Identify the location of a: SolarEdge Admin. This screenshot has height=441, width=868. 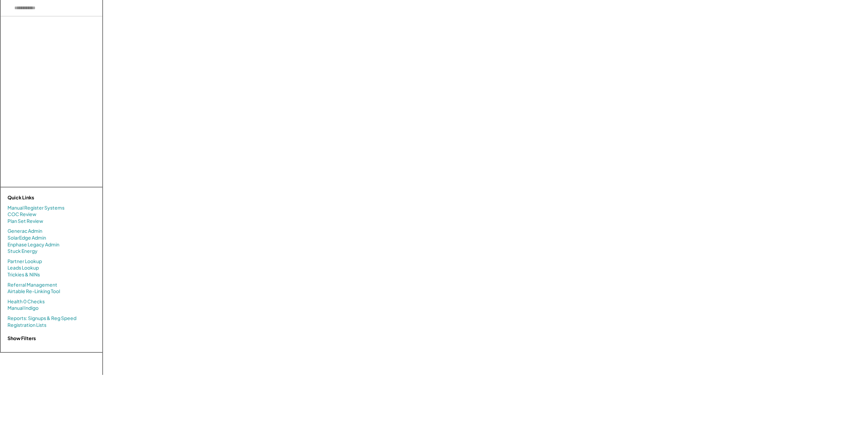
(26, 238).